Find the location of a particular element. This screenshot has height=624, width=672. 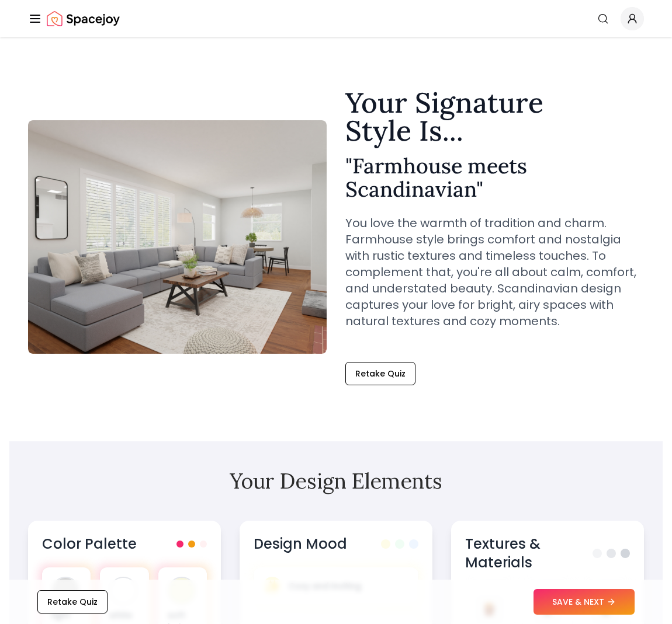

a: Spacejoy is located at coordinates (83, 19).